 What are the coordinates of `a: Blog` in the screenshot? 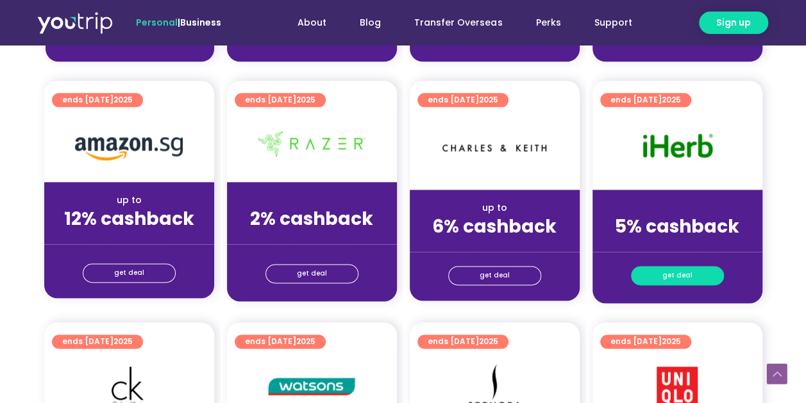 It's located at (370, 22).